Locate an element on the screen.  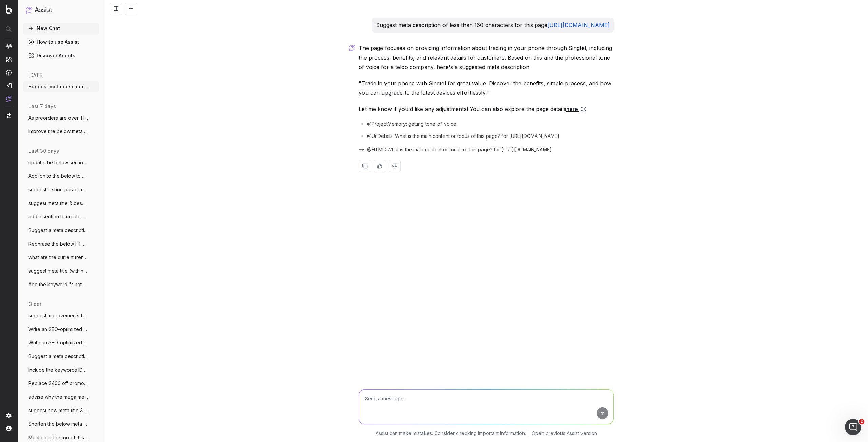
span: add a section to create an internal link is located at coordinates (58, 217).